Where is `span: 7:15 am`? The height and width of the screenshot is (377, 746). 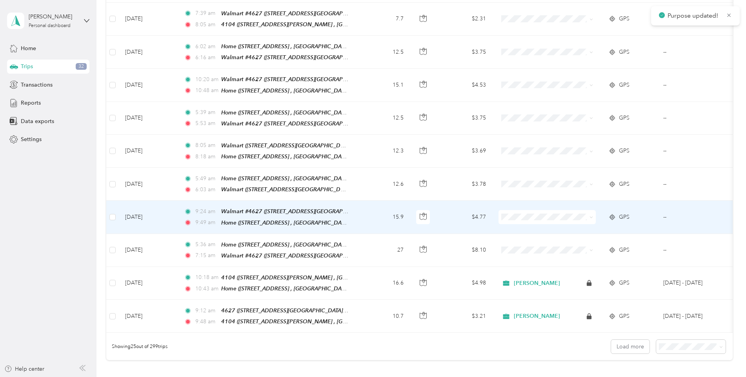 span: 7:15 am is located at coordinates (206, 256).